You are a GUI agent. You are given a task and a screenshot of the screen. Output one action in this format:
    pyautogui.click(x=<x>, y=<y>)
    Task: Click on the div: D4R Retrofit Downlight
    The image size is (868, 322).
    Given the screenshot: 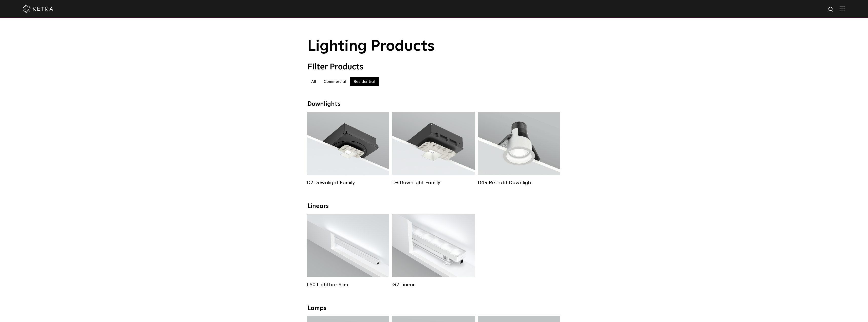 What is the action you would take?
    pyautogui.click(x=519, y=183)
    